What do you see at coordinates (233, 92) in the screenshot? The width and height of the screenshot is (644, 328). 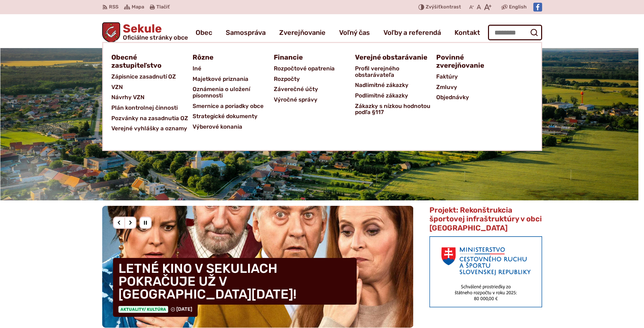 I see `span: Oznámenia o uložení písomnosti` at bounding box center [233, 92].